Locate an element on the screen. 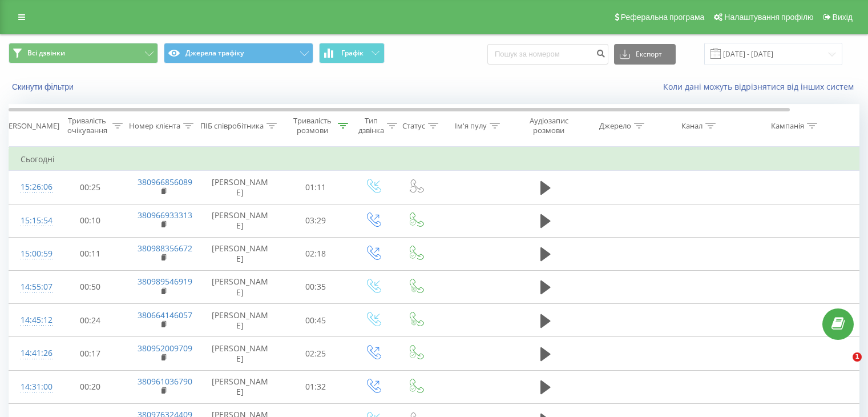 This screenshot has width=868, height=417. a: 380988356672 is located at coordinates (165, 248).